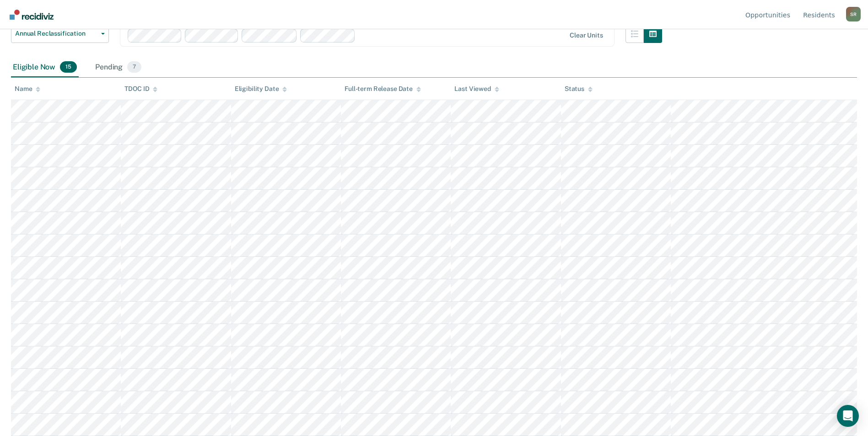 This screenshot has height=436, width=868. What do you see at coordinates (118, 68) in the screenshot?
I see `div: Pending7` at bounding box center [118, 68].